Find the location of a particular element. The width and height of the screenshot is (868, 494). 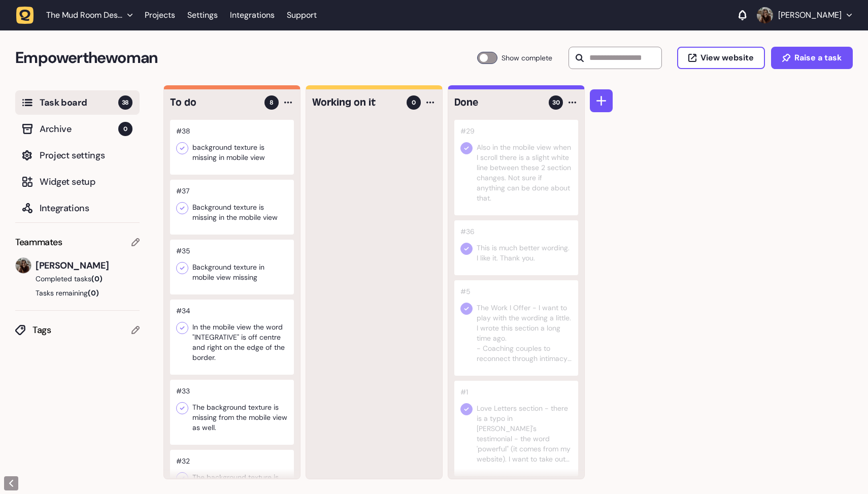

a: Projects is located at coordinates (160, 16).